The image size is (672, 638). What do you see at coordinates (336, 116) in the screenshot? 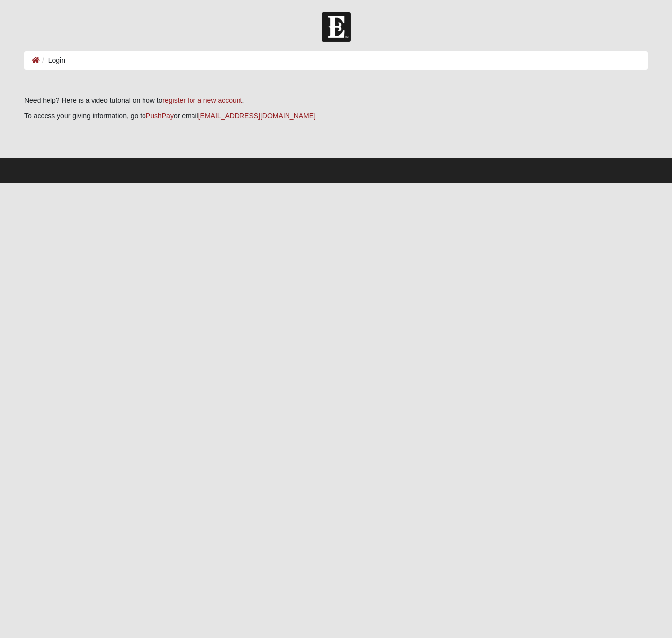
I see `p: To access your giving information, go to or email` at bounding box center [336, 116].